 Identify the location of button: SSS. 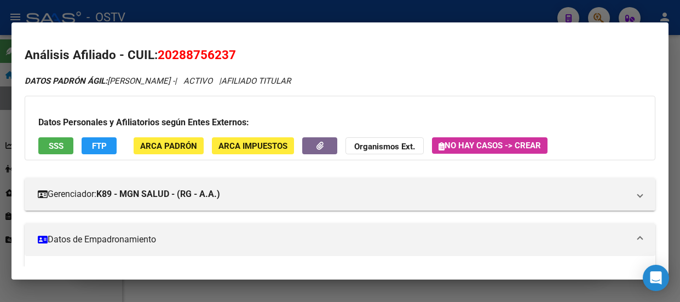
(56, 146).